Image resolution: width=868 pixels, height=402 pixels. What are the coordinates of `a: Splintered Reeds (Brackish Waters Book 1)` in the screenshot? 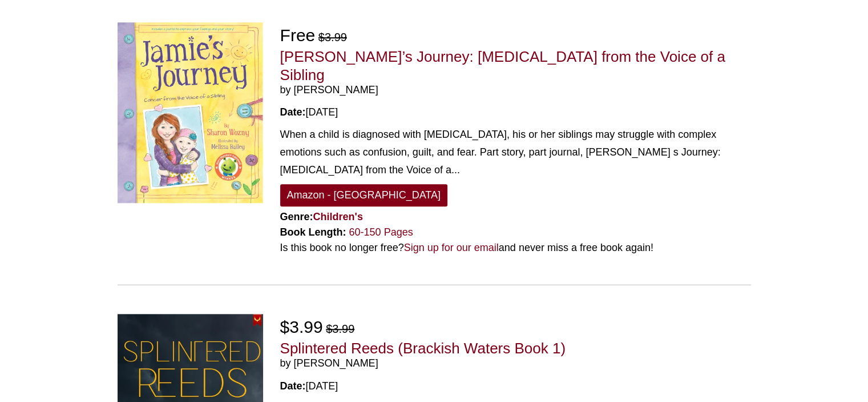 It's located at (423, 348).